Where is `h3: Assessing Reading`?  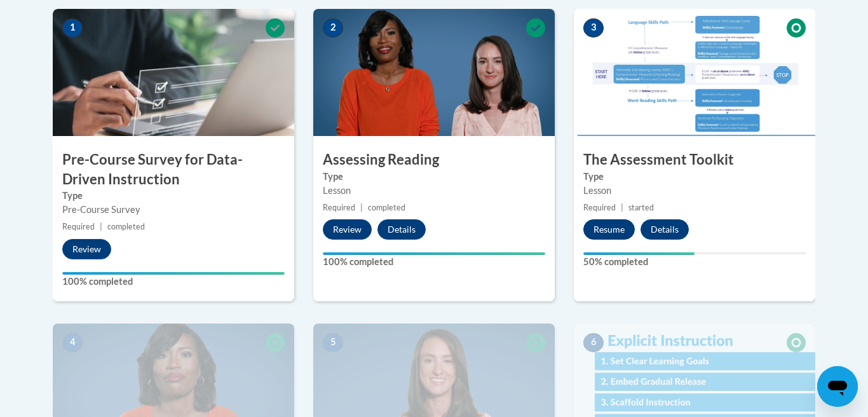
h3: Assessing Reading is located at coordinates (434, 159).